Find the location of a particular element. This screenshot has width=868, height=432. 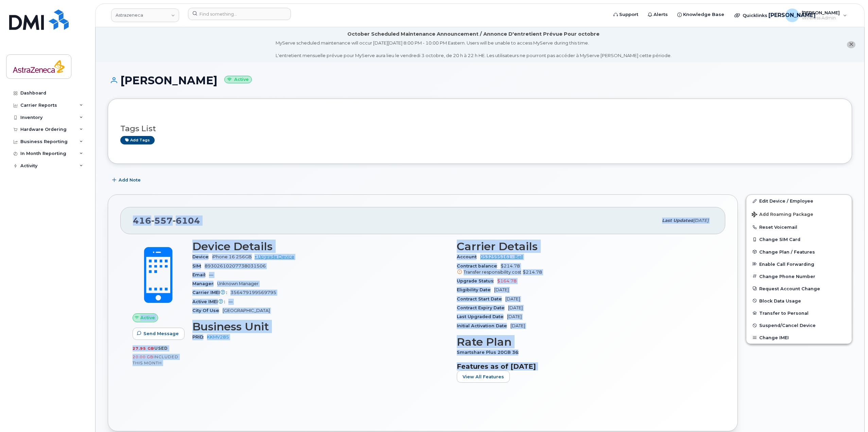

button: Transfer to Personal is located at coordinates (799, 313).